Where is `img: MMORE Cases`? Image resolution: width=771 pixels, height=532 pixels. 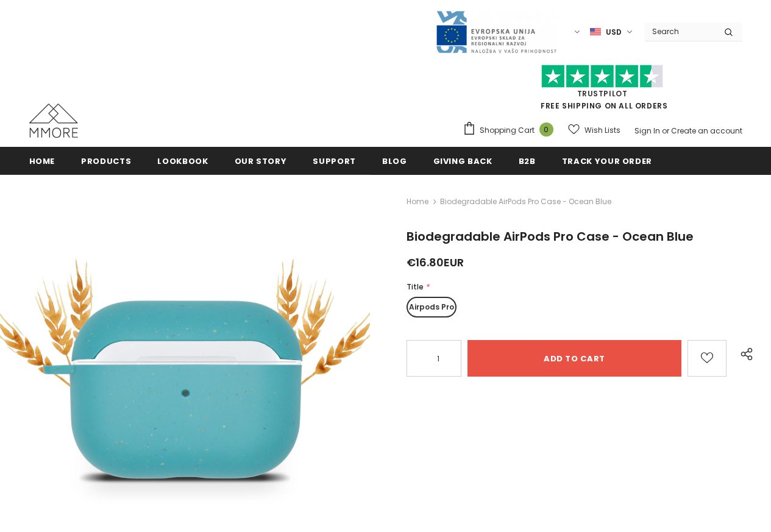
img: MMORE Cases is located at coordinates (54, 121).